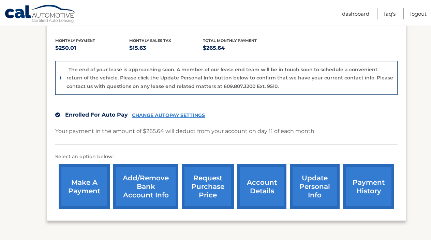  What do you see at coordinates (40, 14) in the screenshot?
I see `a: Cal Automotive` at bounding box center [40, 14].